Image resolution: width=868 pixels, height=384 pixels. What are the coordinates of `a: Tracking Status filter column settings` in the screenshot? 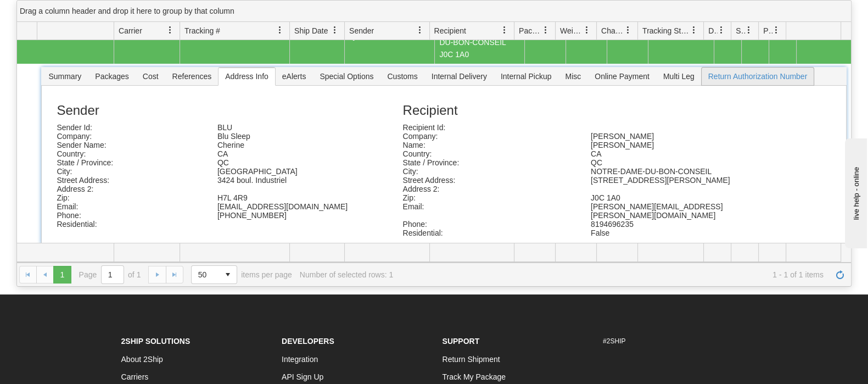 It's located at (694, 31).